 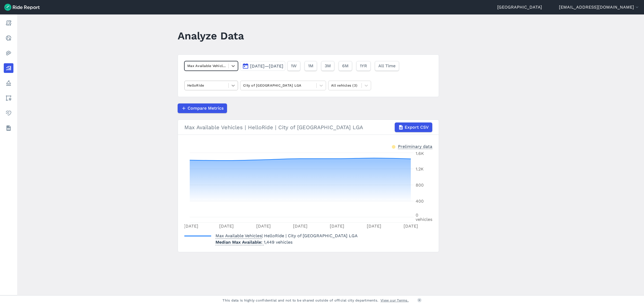 I want to click on a: Realtime, so click(x=9, y=38).